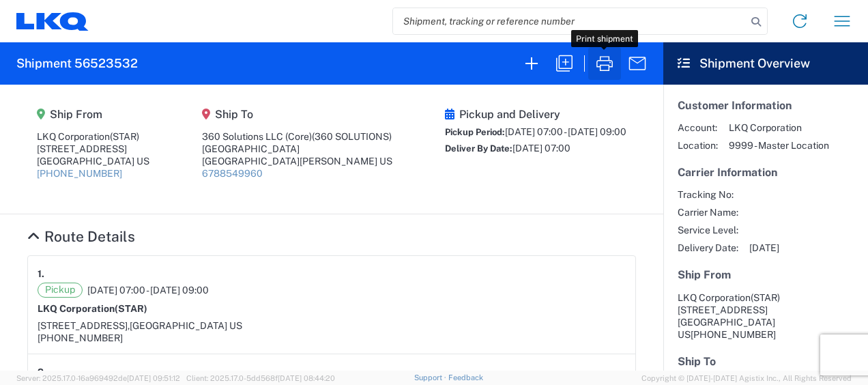 The width and height of the screenshot is (868, 385). Describe the element at coordinates (766, 63) in the screenshot. I see `header: Shipment Overview` at that location.